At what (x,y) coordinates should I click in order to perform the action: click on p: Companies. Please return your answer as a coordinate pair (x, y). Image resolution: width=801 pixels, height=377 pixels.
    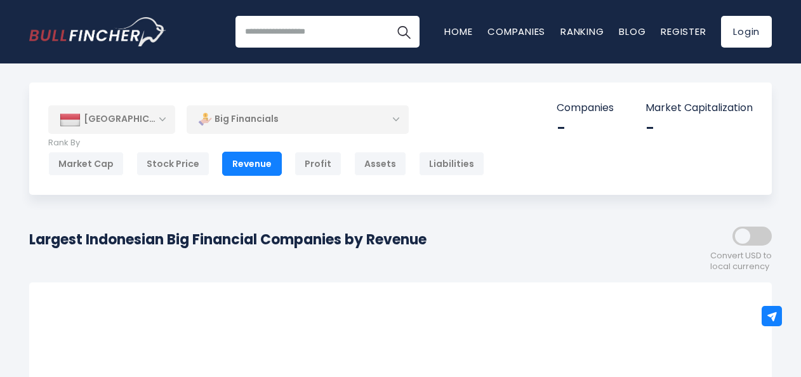
    Looking at the image, I should click on (586, 108).